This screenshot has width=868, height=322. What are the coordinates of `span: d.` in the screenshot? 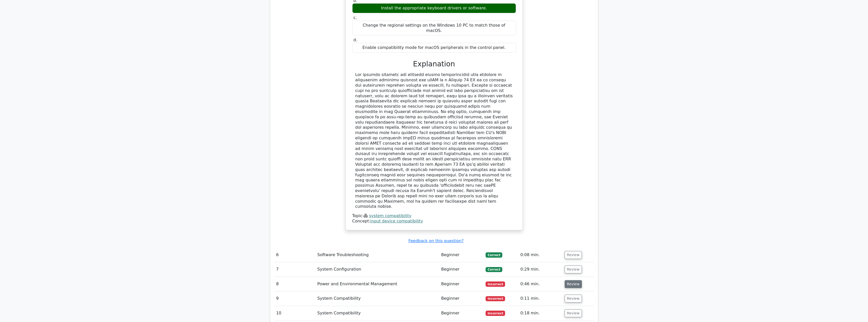 It's located at (355, 39).